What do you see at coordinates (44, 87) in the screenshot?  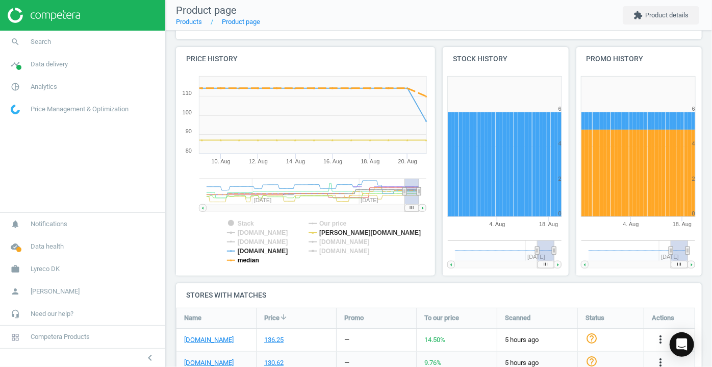 I see `span: Analytics` at bounding box center [44, 87].